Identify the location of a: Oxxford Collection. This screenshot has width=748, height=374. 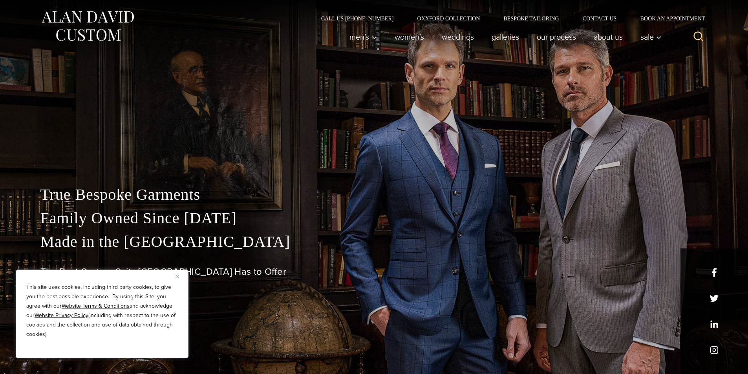
(448, 18).